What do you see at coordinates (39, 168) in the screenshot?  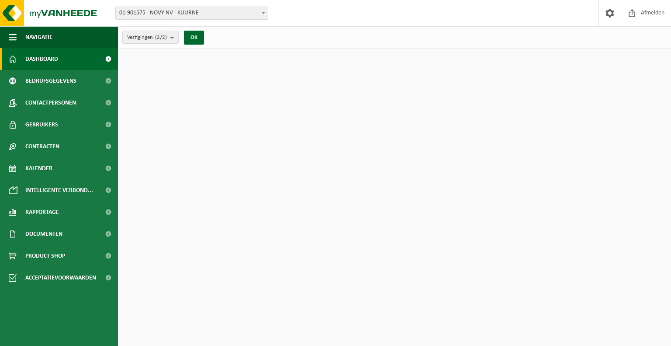 I see `span: Kalender` at bounding box center [39, 168].